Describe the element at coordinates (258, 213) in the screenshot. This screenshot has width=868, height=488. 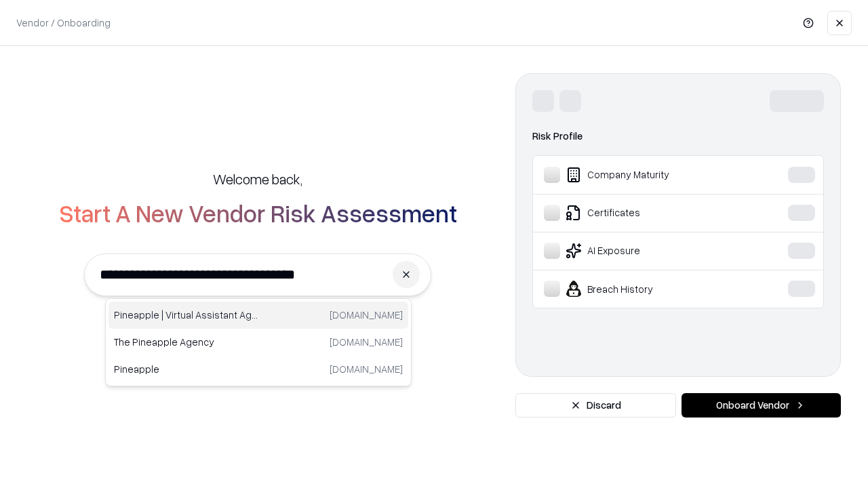
I see `h2: Start A New Vendor Risk Assessment` at that location.